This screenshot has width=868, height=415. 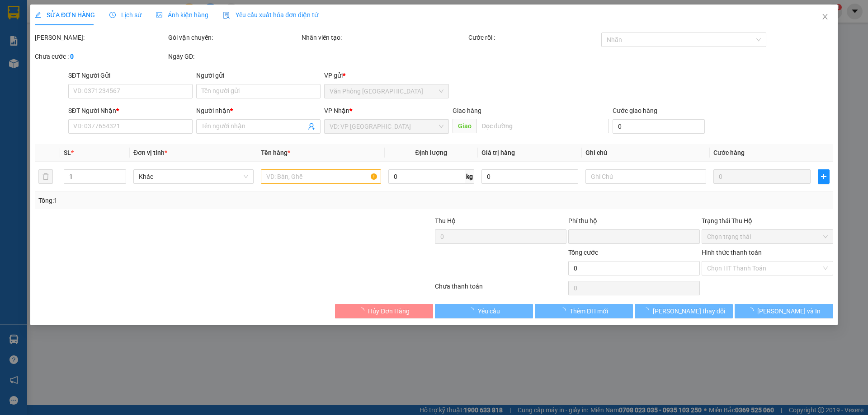 What do you see at coordinates (387, 92) in the screenshot?
I see `span: Văn Phòng Sài Gòn` at bounding box center [387, 92].